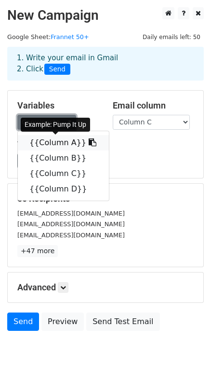  What do you see at coordinates (63, 158) in the screenshot?
I see `a: {{Column B}}` at bounding box center [63, 158].